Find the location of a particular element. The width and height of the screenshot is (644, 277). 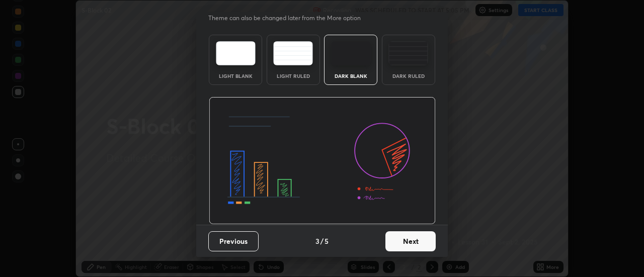

div: Dark Ruled is located at coordinates (408, 76).